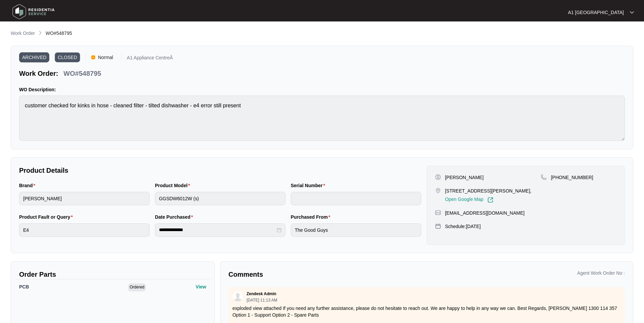 This screenshot has height=323, width=644. Describe the element at coordinates (28, 186) in the screenshot. I see `label: Brand` at that location.